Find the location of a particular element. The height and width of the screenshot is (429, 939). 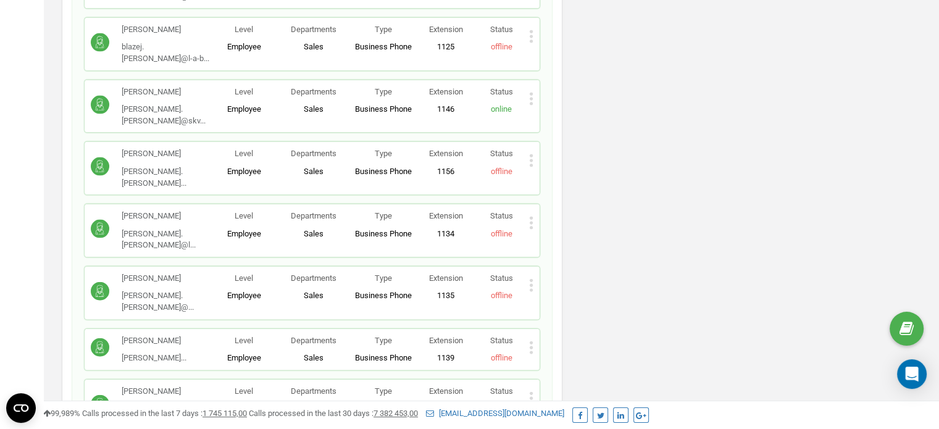

span: Calls processed in the last 7 days : is located at coordinates (164, 413).